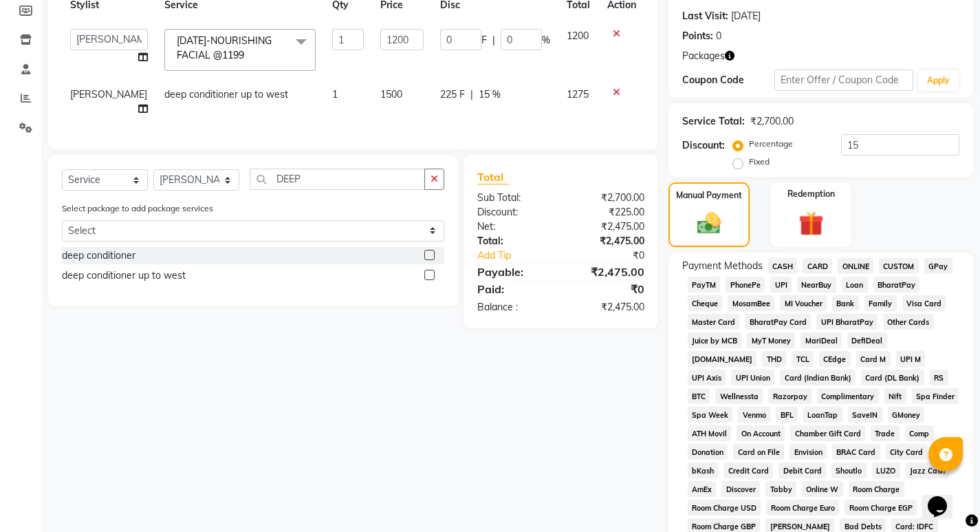  Describe the element at coordinates (803, 303) in the screenshot. I see `span: MI Voucher` at that location.